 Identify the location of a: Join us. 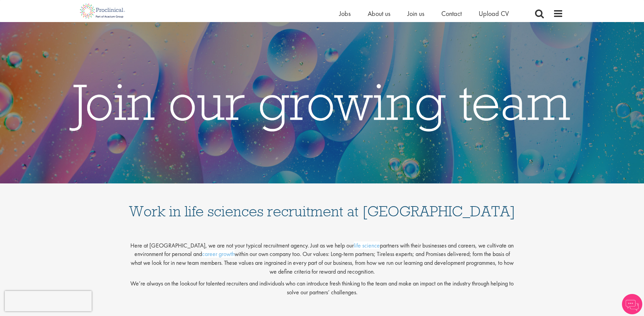
(416, 14).